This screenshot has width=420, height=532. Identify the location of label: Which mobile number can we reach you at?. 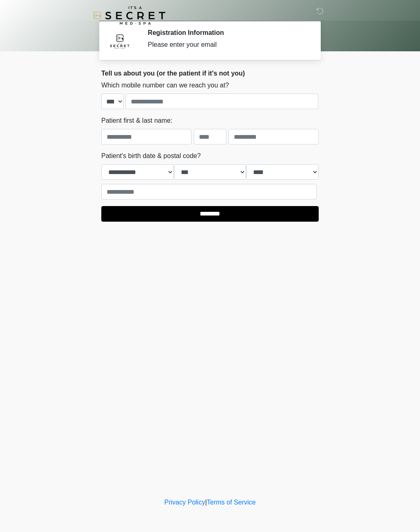
(164, 85).